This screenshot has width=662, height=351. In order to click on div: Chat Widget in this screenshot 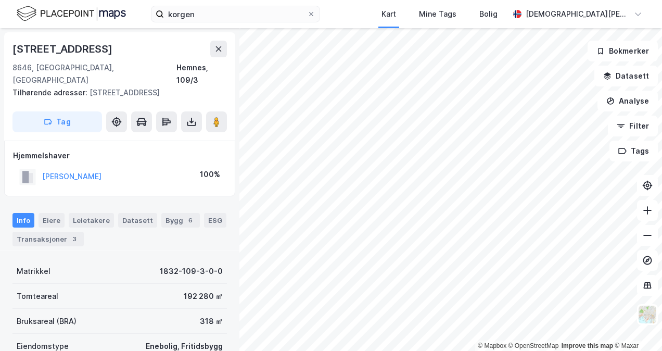, I will do `click(636, 326)`.